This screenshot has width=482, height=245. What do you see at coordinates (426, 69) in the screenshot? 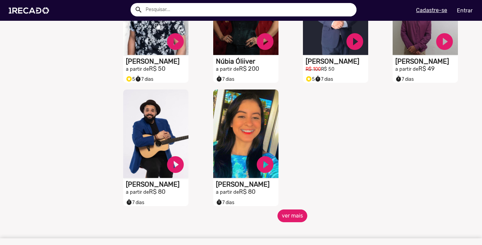
I see `h2: R$ 49` at bounding box center [426, 69].